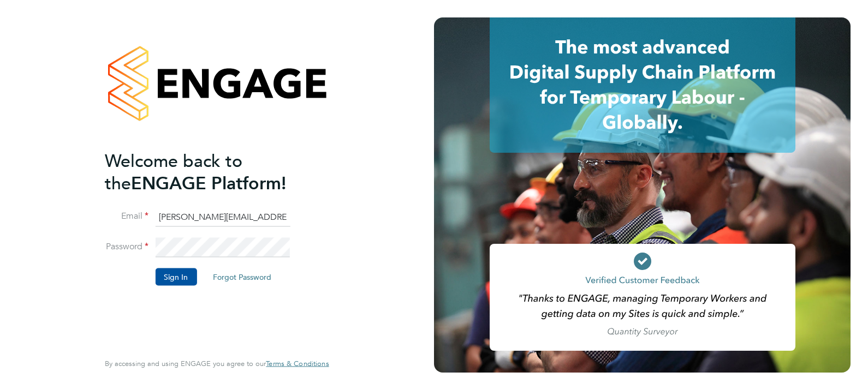 The height and width of the screenshot is (390, 868). What do you see at coordinates (211, 172) in the screenshot?
I see `h2: ENGAGE Platform!` at bounding box center [211, 172].